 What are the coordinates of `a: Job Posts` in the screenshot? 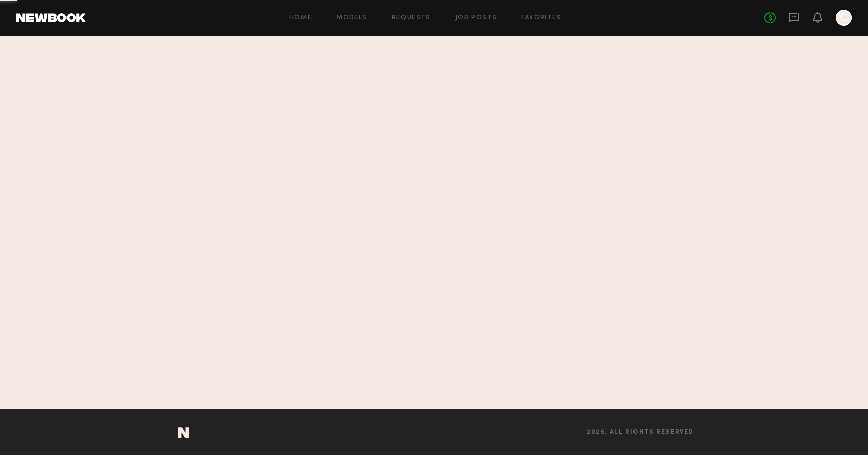 It's located at (476, 18).